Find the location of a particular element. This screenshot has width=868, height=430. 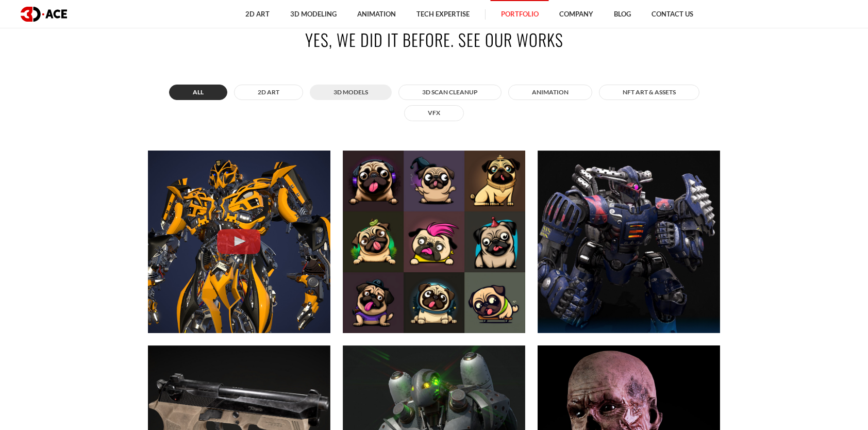

a: Pugs 2D NFT Collection is located at coordinates (434, 242).